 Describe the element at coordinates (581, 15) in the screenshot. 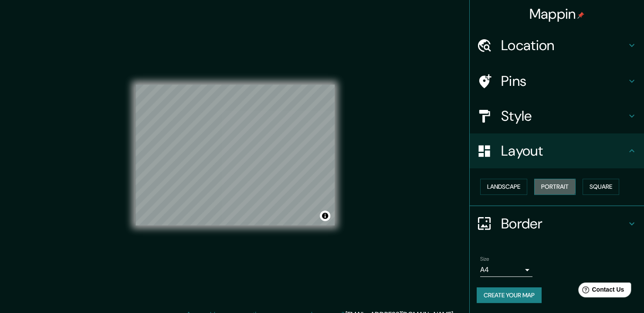

I see `img: pin-icon.png` at that location.